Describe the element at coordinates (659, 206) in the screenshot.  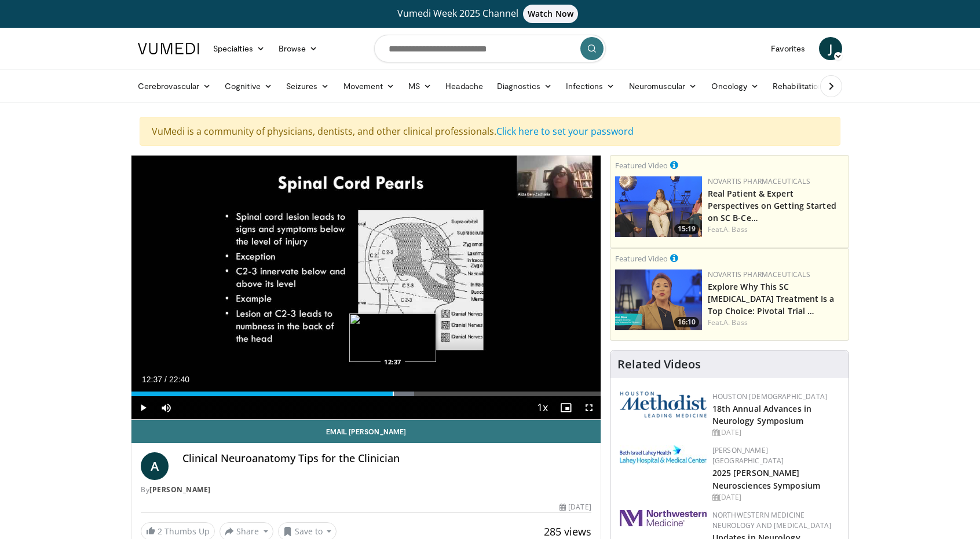
I see `img: 2bf30652-7ca6-4be0-8f92-973f220a5948.png.150x105_q85_crop-smart_upscale.png` at that location.